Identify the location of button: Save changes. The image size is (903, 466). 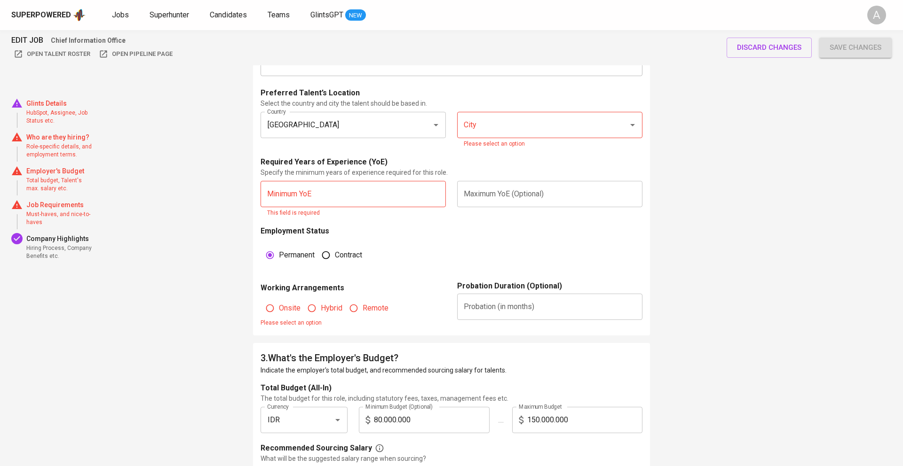
(855, 47).